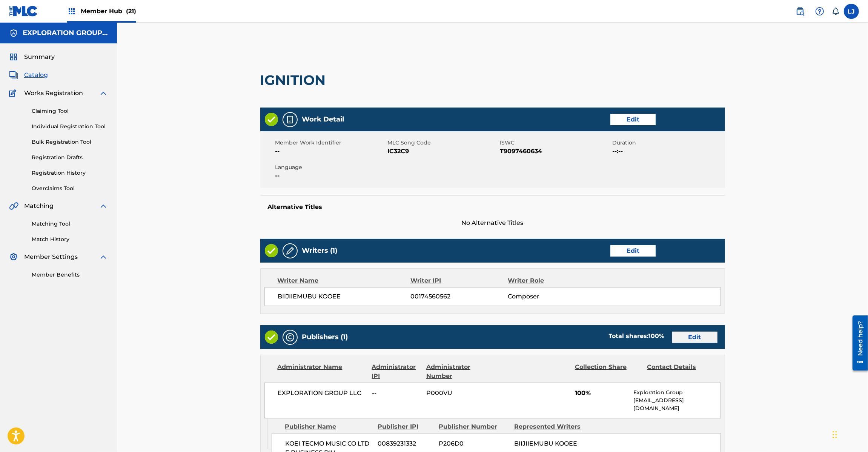 Image resolution: width=868 pixels, height=452 pixels. What do you see at coordinates (800, 11) in the screenshot?
I see `img: search` at bounding box center [800, 11].